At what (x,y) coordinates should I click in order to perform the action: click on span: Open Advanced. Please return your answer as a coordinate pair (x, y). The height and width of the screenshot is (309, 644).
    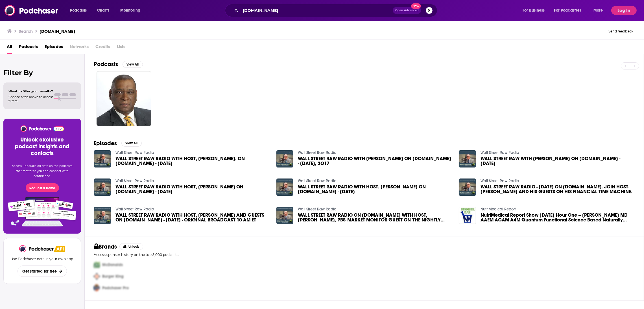
    Looking at the image, I should click on (407, 10).